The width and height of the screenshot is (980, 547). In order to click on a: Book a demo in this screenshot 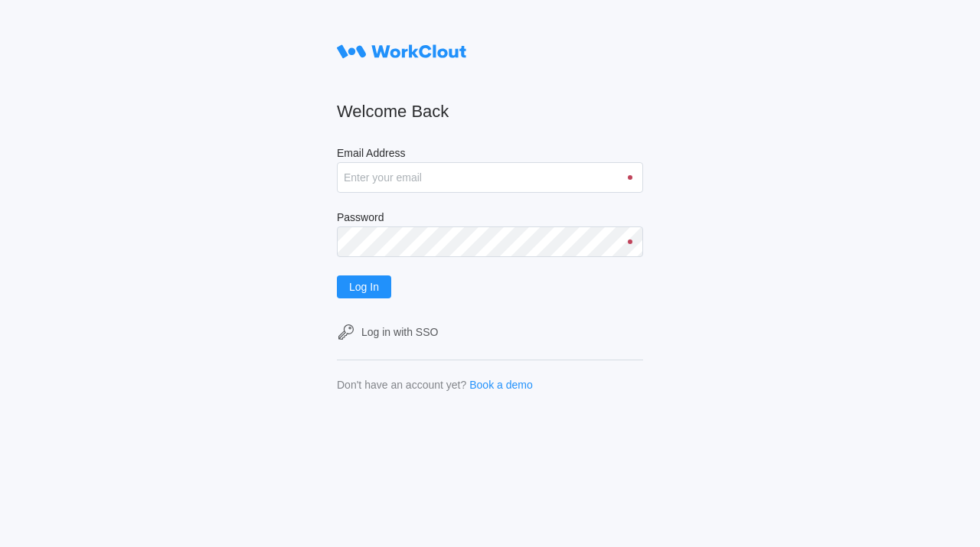, I will do `click(501, 385)`.